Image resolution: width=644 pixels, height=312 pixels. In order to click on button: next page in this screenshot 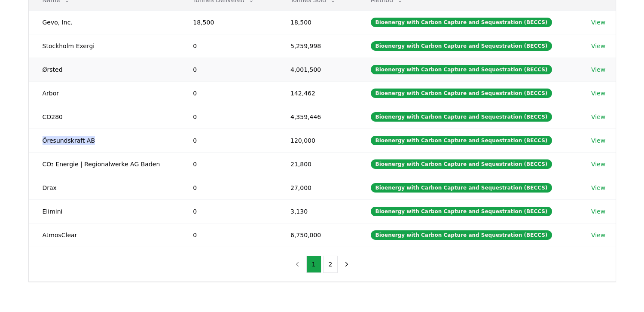, I will do `click(347, 264)`.